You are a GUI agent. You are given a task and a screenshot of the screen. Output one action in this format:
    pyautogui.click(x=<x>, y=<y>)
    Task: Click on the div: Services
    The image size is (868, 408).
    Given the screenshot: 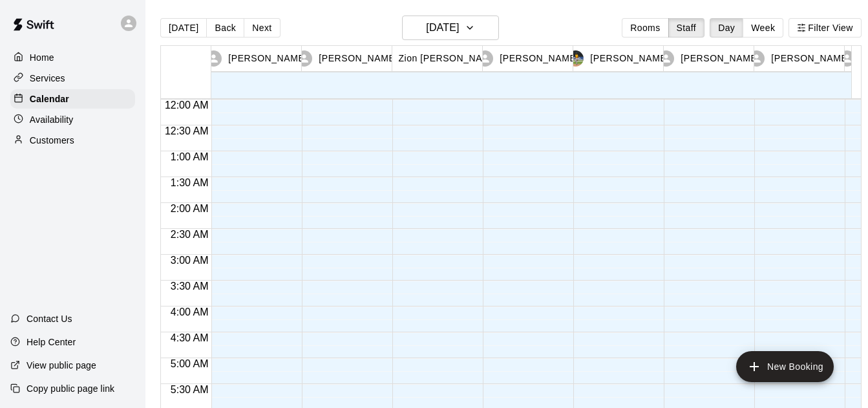 What is the action you would take?
    pyautogui.click(x=73, y=78)
    